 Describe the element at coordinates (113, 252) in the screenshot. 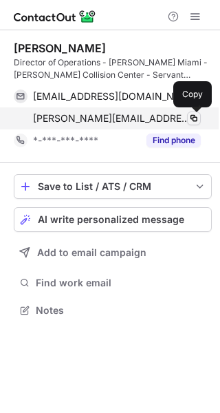

I see `button: Add to email campaign` at that location.